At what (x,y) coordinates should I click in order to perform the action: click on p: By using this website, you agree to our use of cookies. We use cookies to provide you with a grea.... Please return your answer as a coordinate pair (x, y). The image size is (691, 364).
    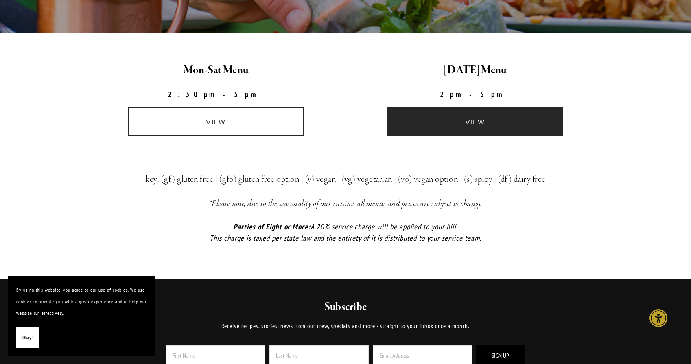
    Looking at the image, I should click on (81, 302).